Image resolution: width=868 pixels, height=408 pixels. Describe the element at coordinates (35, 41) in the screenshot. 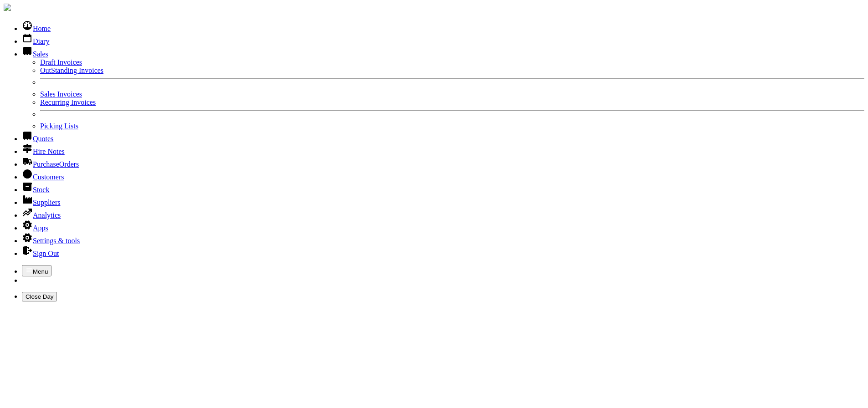

I see `a: Diary` at that location.